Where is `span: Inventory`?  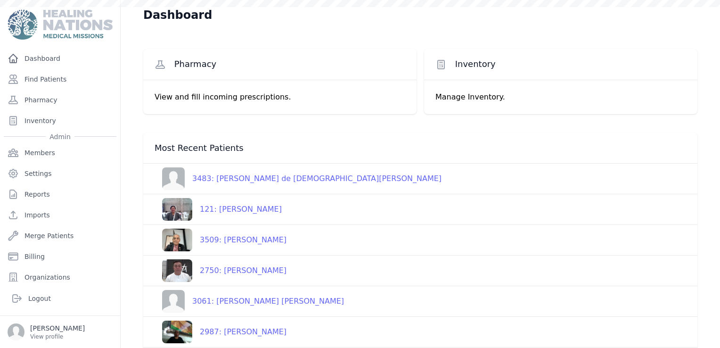
span: Inventory is located at coordinates (475, 64).